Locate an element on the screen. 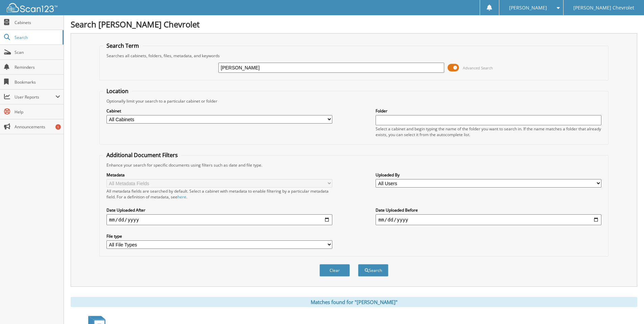  legend: Additional Document Filters is located at coordinates (142, 155).